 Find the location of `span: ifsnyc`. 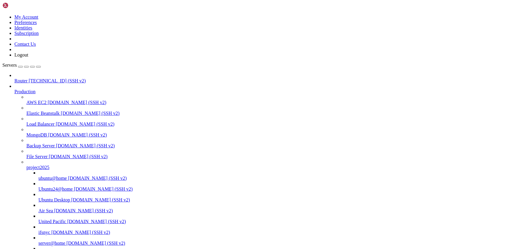

span: ifsnyc is located at coordinates (44, 232).